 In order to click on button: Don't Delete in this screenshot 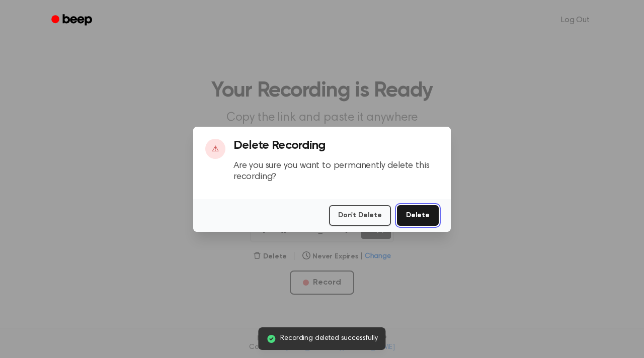, I will do `click(360, 215)`.